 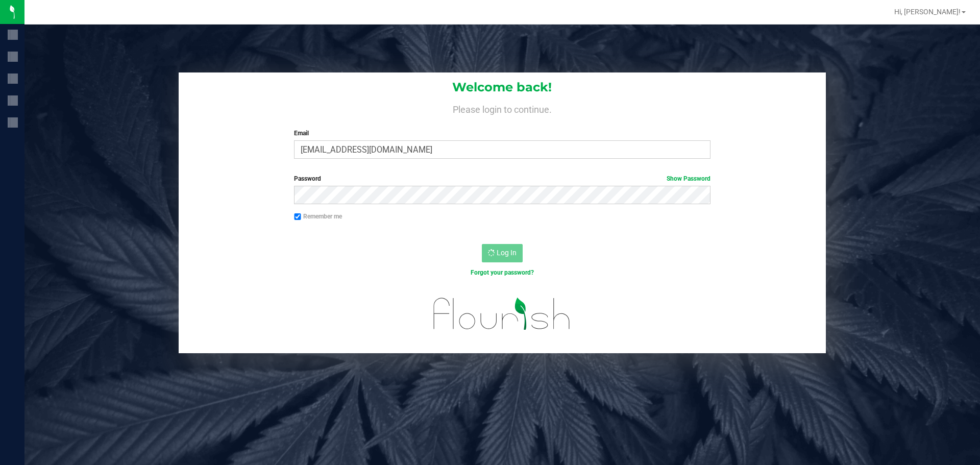 I want to click on label: Remember me, so click(x=318, y=216).